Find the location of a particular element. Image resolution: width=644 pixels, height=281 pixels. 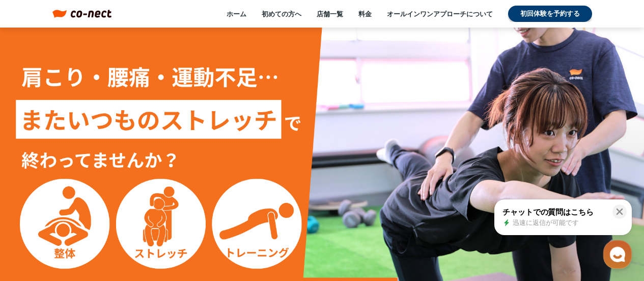

a: オールインワンアプローチについて is located at coordinates (440, 14).